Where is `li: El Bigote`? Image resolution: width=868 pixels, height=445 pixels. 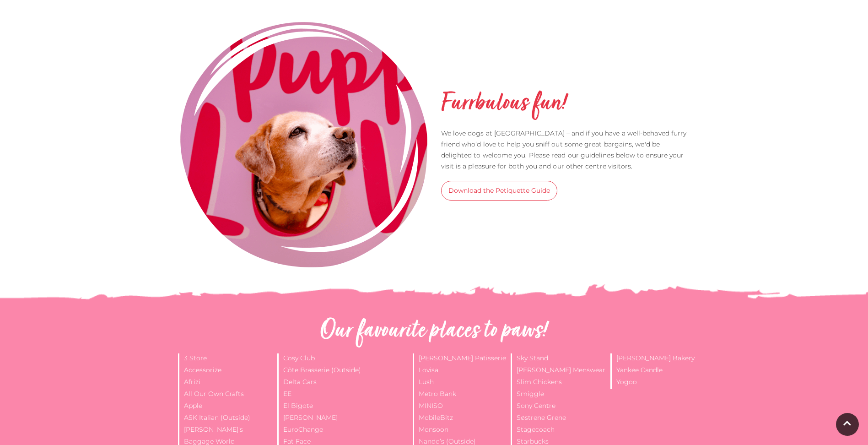 li: El Bigote is located at coordinates (343, 407).